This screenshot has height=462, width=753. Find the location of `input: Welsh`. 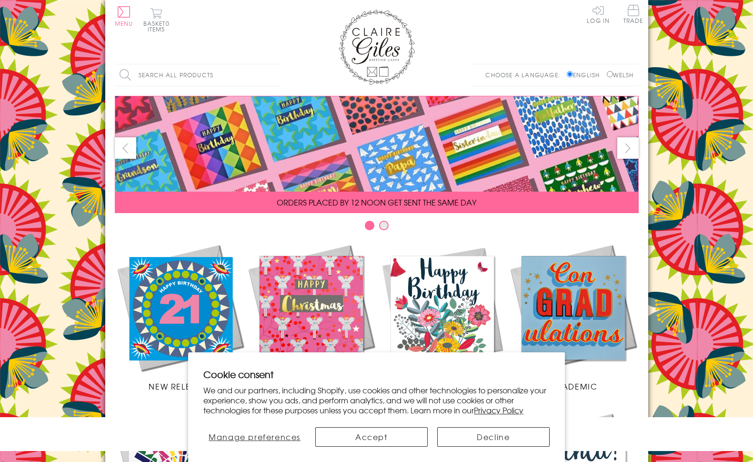

input: Welsh is located at coordinates (610, 74).